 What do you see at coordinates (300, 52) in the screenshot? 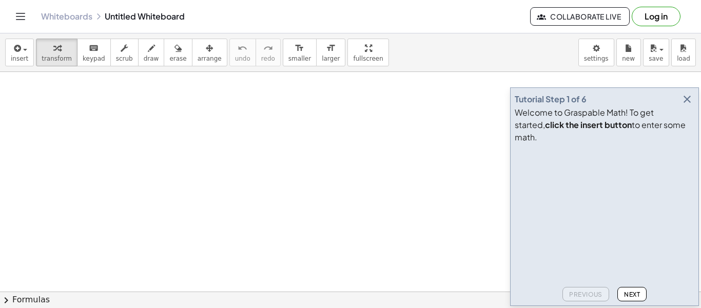
I see `button: format_sizesmaller` at bounding box center [300, 52].